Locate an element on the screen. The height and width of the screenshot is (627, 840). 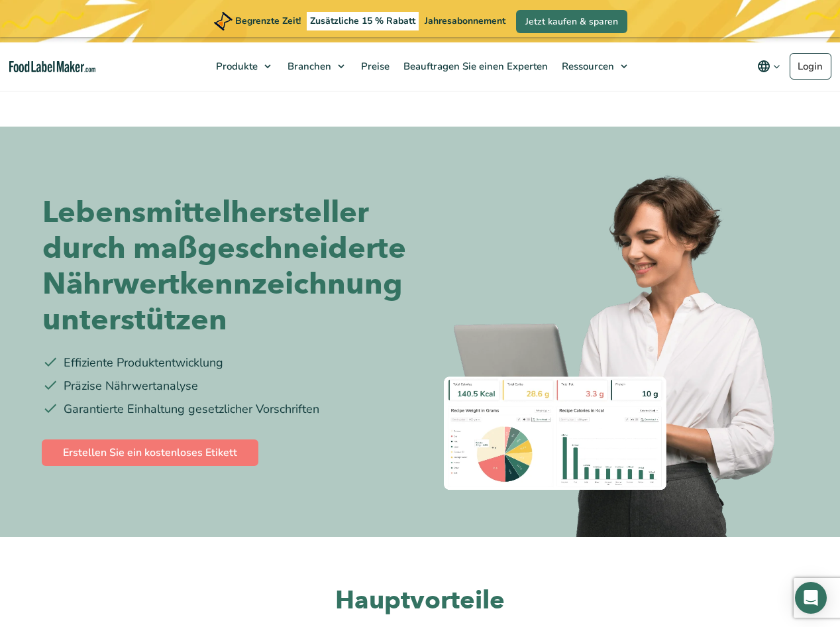
font: Garantierte Einhaltung gesetzlicher Vorschriften is located at coordinates (192, 409).